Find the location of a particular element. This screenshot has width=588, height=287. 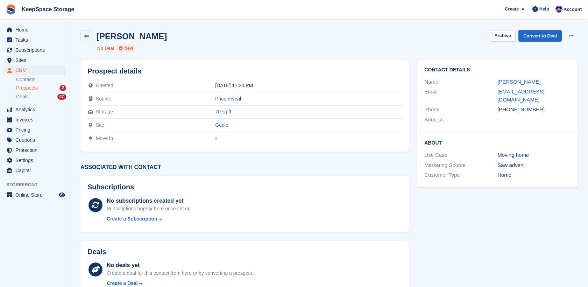

div: Name is located at coordinates (460, 82).